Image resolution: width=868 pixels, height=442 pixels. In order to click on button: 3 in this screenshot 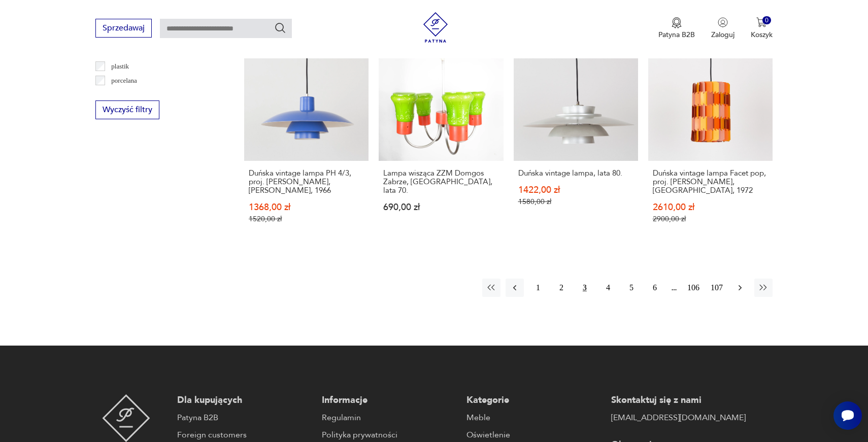, I will do `click(584, 287)`.